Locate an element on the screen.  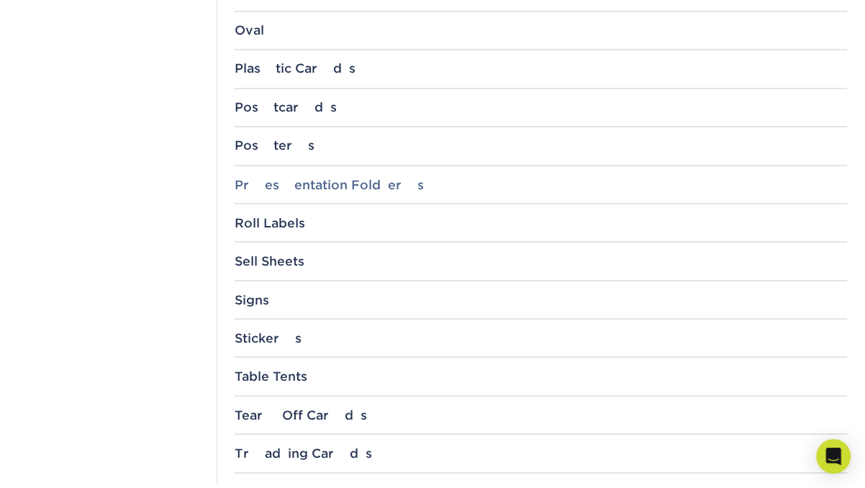
div: Signs is located at coordinates (540, 299).